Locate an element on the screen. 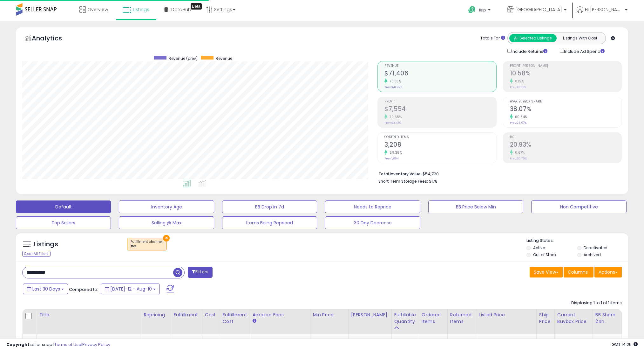  small: 70.55% is located at coordinates (394, 117).